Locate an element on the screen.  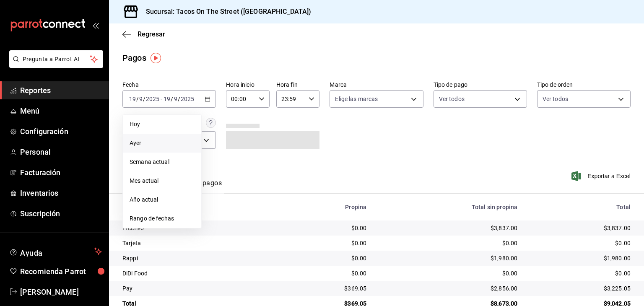
label: Fecha is located at coordinates (169, 85).